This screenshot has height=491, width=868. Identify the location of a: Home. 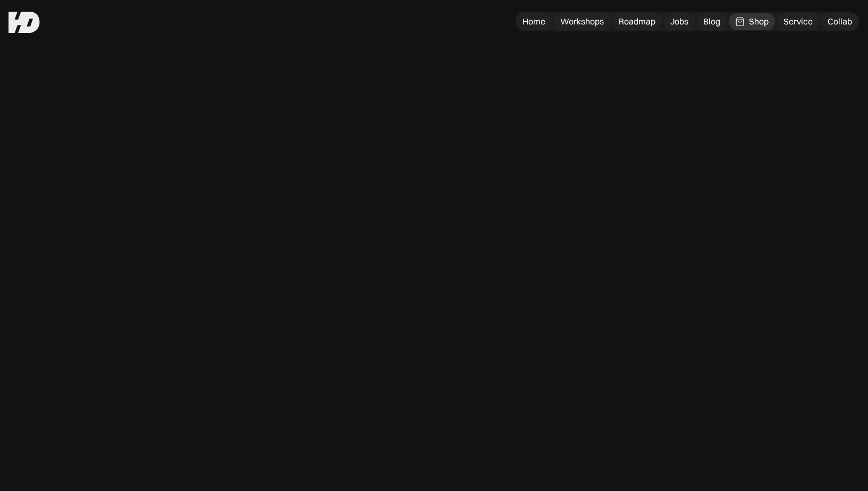
(534, 21).